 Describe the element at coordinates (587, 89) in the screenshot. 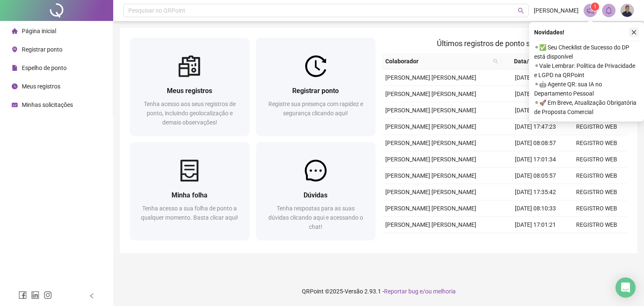

I see `span: ⚬ 🤖 Agente QR: sua IA no Departamento Pessoal` at that location.